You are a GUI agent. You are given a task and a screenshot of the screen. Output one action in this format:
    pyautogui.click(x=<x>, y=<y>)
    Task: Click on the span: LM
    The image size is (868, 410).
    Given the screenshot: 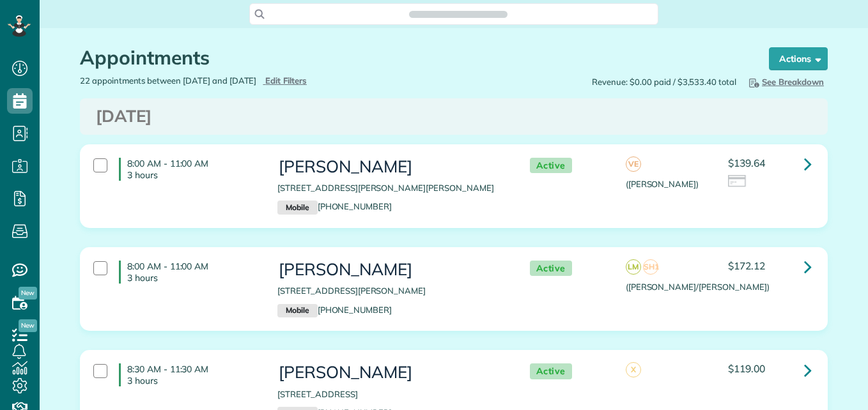 What is the action you would take?
    pyautogui.click(x=633, y=267)
    